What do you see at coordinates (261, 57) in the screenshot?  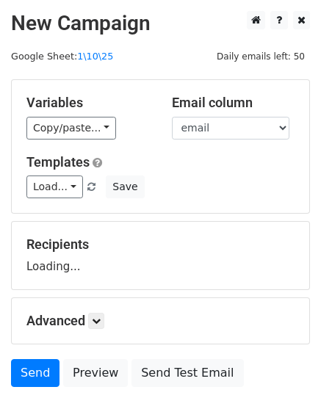 I see `span: Daily emails left: 50` at bounding box center [261, 57].